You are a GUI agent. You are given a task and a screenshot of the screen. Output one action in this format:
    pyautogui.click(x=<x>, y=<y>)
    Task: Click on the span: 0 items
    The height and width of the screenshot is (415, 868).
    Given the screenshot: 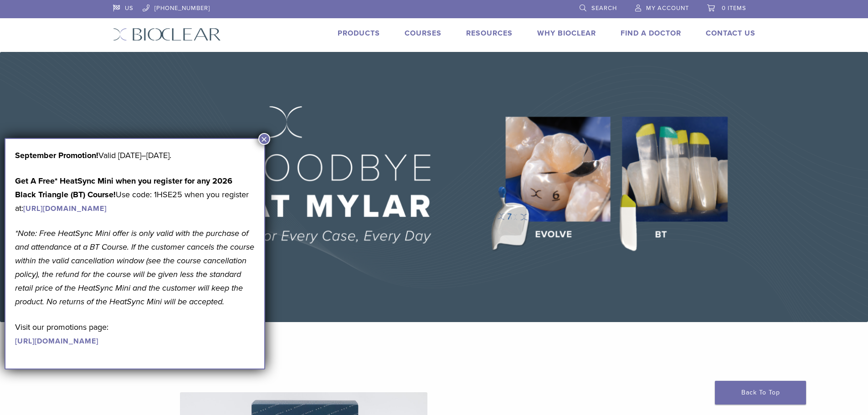 What is the action you would take?
    pyautogui.click(x=734, y=8)
    